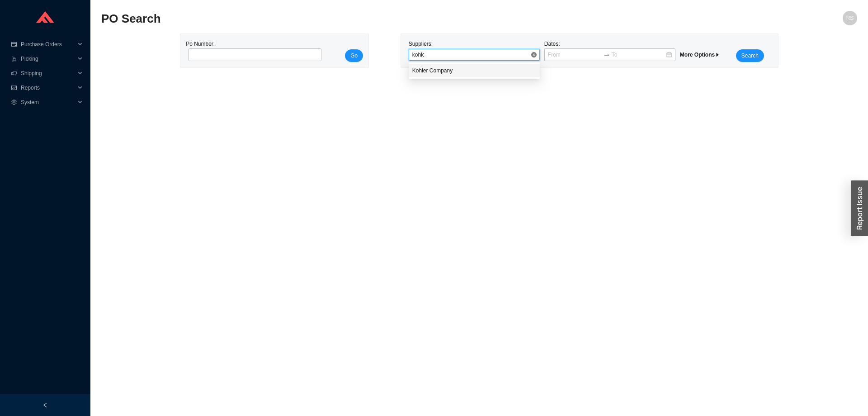  I want to click on span: close-circle, so click(534, 54).